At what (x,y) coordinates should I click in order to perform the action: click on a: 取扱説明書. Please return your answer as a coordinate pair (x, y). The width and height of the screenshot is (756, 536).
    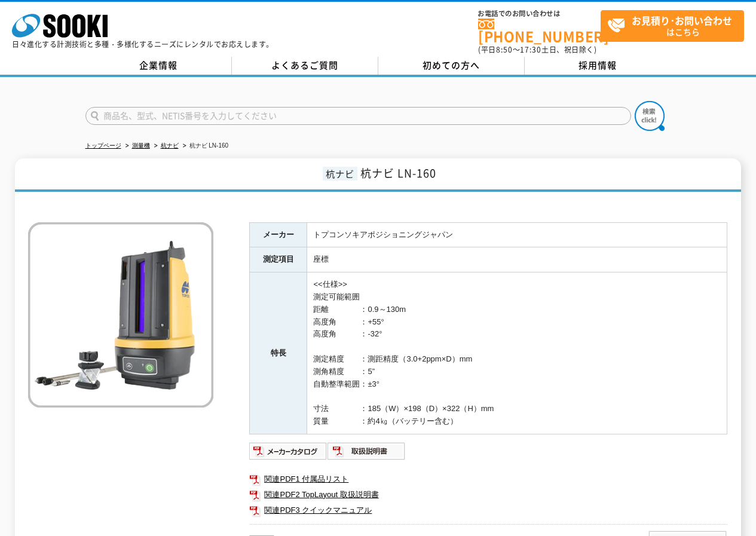
    Looking at the image, I should click on (366, 454).